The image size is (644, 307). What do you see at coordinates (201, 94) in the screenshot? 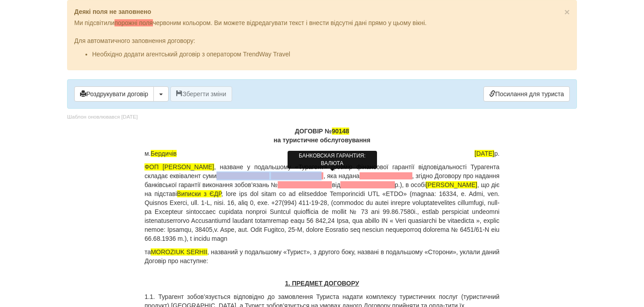
I see `button: Зберегти зміни` at bounding box center [201, 94].